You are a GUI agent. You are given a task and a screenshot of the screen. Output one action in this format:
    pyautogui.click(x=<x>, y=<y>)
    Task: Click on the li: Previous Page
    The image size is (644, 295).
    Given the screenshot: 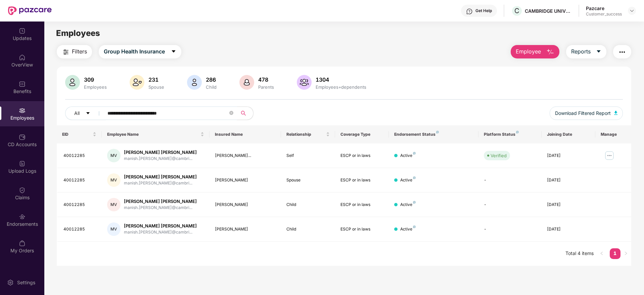 What is the action you would take?
    pyautogui.click(x=602, y=254)
    